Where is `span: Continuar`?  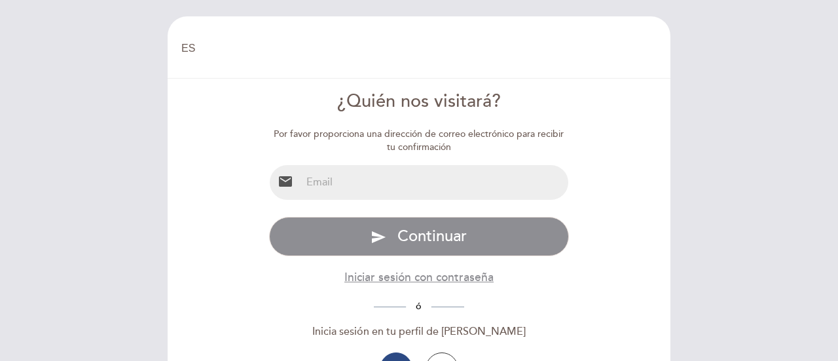
span: Continuar is located at coordinates (432, 236).